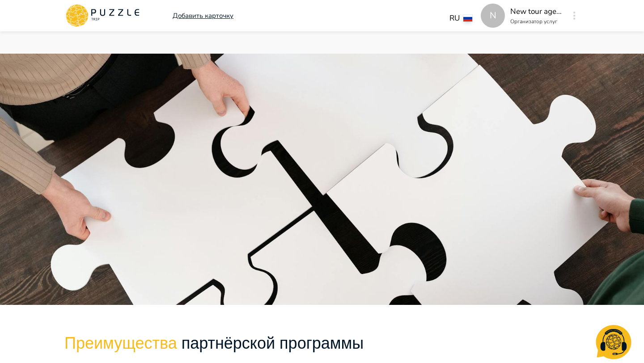  What do you see at coordinates (493, 16) in the screenshot?
I see `div: N` at bounding box center [493, 16].